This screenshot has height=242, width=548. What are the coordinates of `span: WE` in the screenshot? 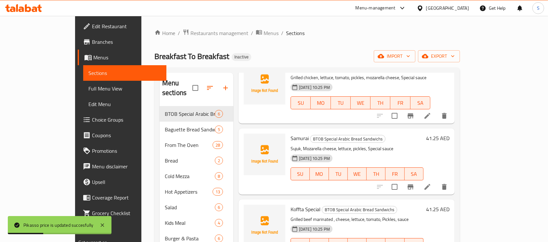 It's located at (360, 103).